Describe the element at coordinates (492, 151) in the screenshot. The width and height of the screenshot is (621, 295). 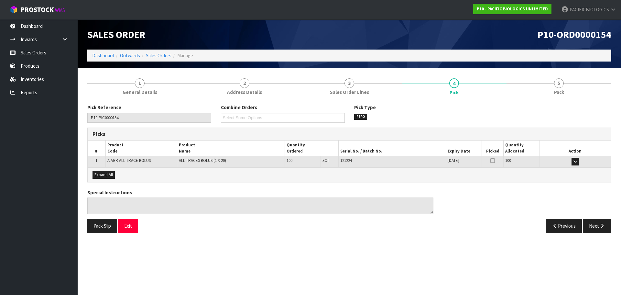
I see `span: Picked` at that location.